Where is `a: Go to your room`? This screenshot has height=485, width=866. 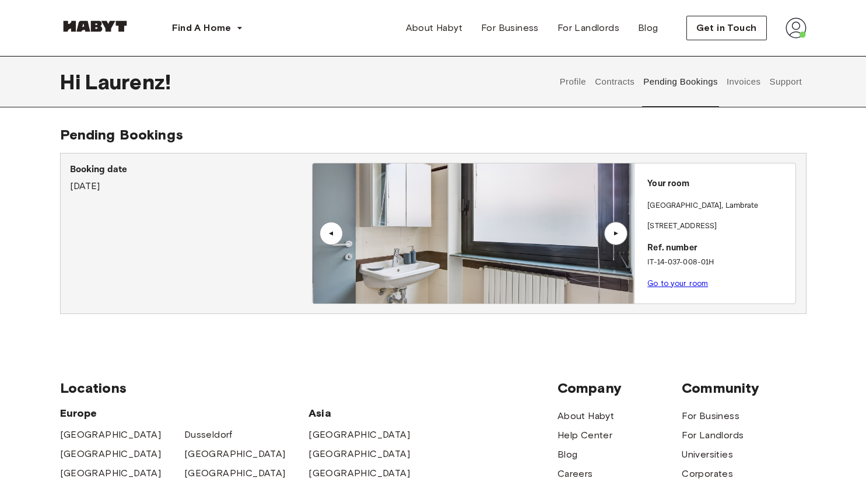 a: Go to your room is located at coordinates (678, 283).